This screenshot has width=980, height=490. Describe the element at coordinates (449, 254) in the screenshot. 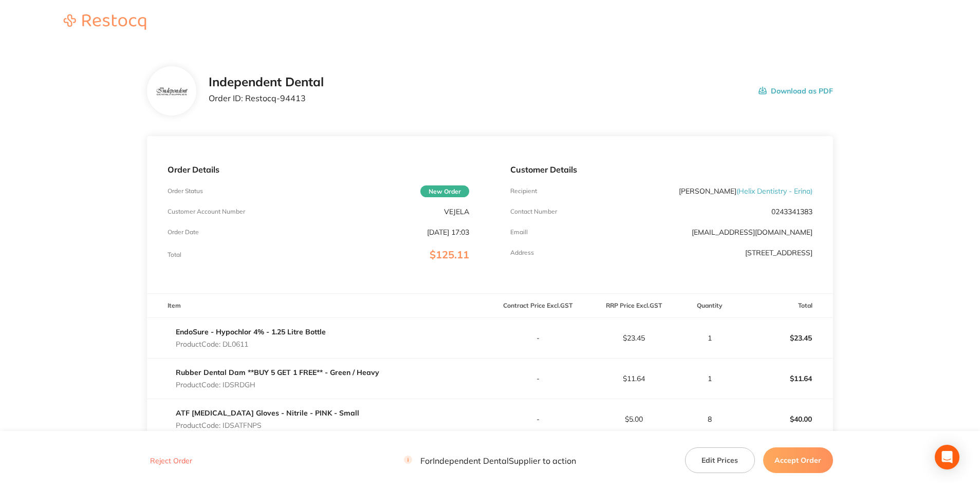

I see `span: $125.11` at that location.